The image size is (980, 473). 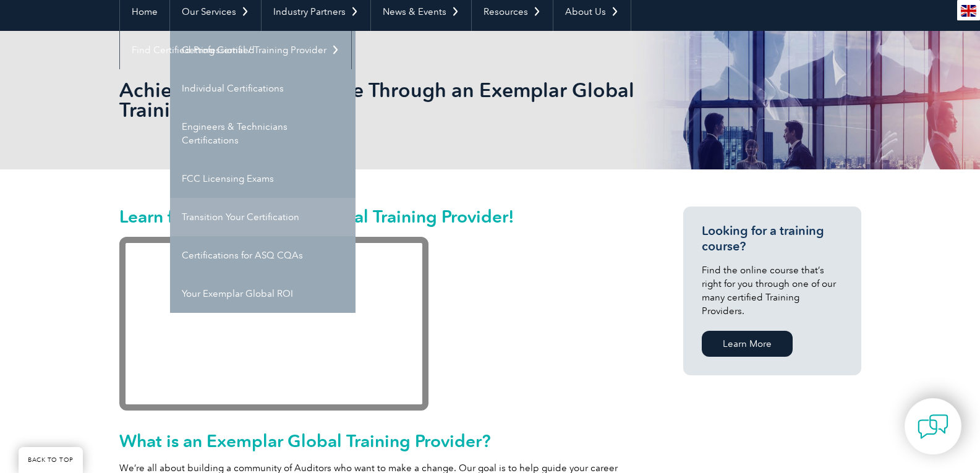 I want to click on a: FCC Licensing Exams, so click(x=263, y=179).